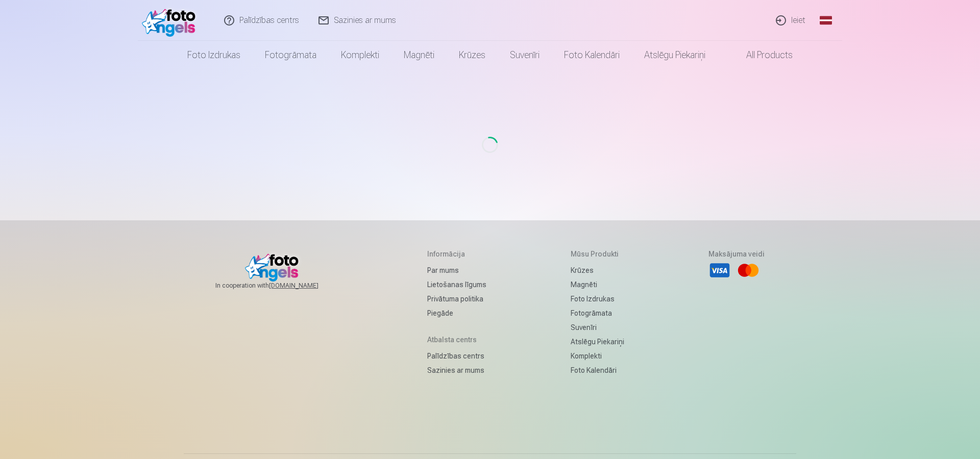 This screenshot has width=980, height=459. I want to click on img: /fa1, so click(171, 20).